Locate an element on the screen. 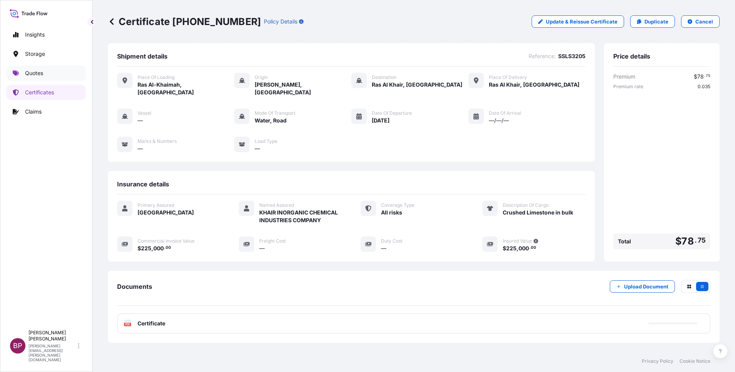 This screenshot has height=372, width=735. a: Insights is located at coordinates (46, 35).